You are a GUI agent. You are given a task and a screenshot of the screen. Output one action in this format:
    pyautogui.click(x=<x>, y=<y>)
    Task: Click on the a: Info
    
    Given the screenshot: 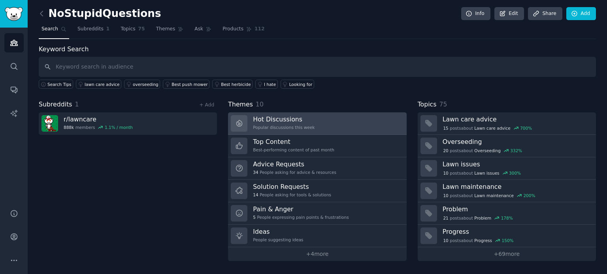 What is the action you would take?
    pyautogui.click(x=475, y=14)
    